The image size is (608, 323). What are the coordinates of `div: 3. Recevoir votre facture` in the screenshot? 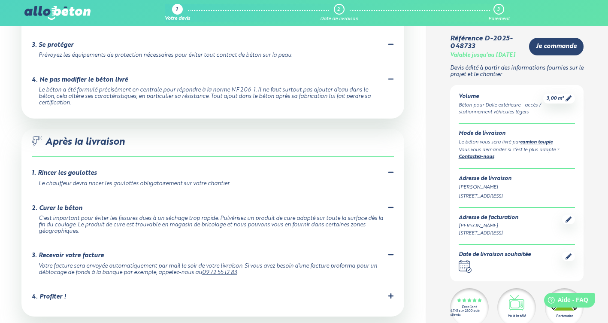 It's located at (68, 255).